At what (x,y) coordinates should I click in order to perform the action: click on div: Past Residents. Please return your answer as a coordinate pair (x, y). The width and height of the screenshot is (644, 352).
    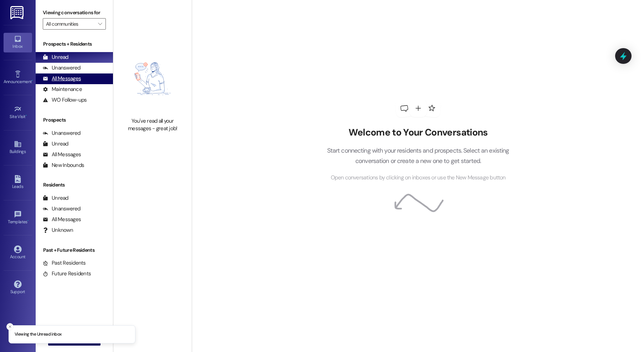
    Looking at the image, I should click on (64, 263).